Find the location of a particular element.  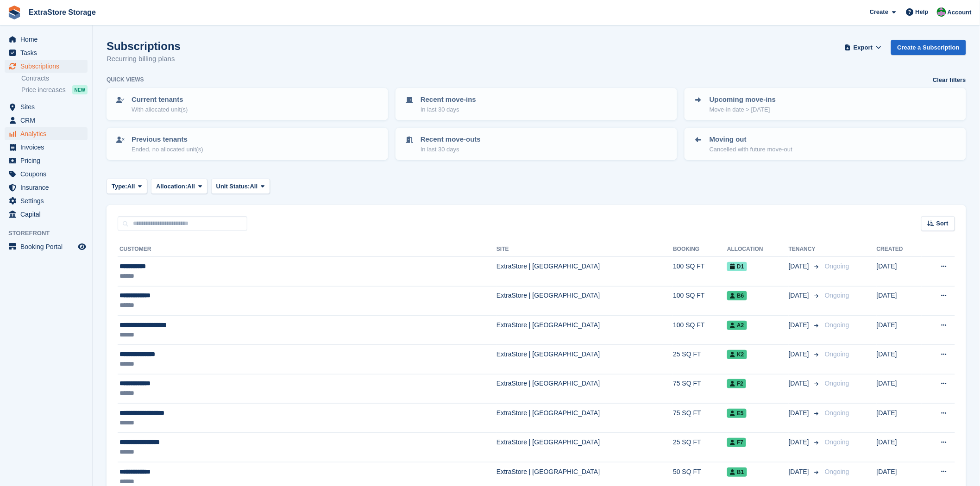

a: ExtraStore Storage is located at coordinates (62, 12).